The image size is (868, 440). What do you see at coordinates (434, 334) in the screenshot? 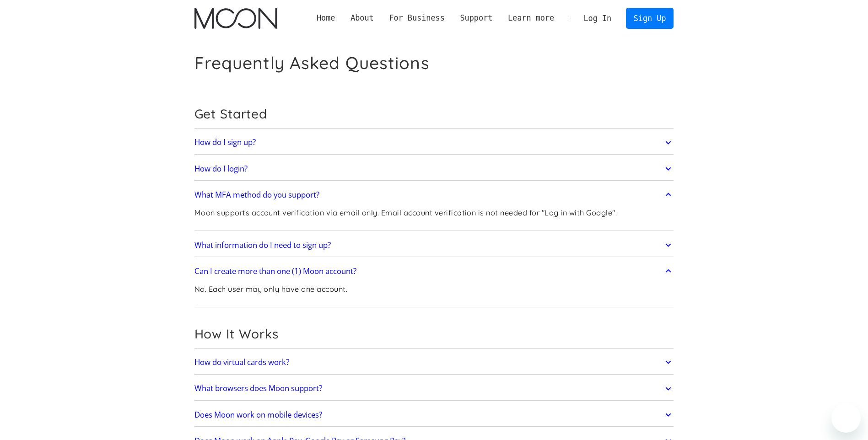
I see `h2: How It Works` at bounding box center [434, 334].